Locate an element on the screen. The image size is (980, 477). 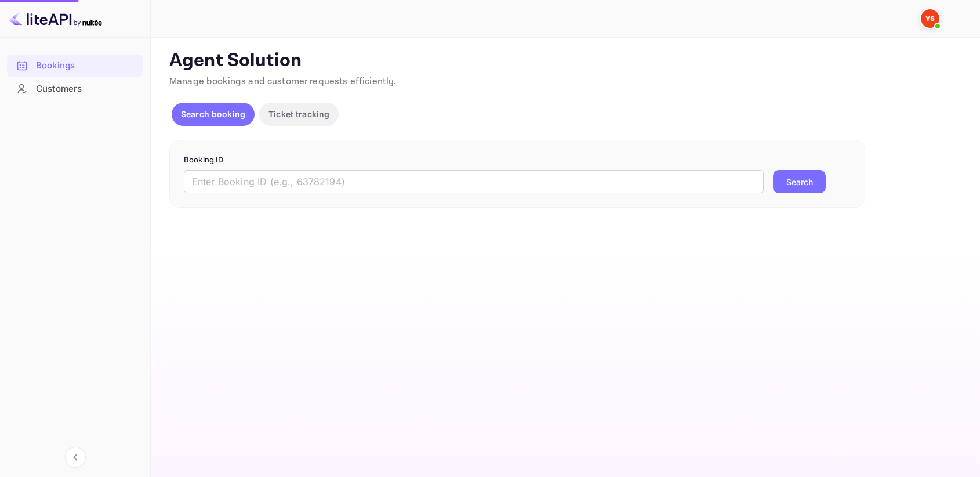
a: Customers is located at coordinates (75, 88).